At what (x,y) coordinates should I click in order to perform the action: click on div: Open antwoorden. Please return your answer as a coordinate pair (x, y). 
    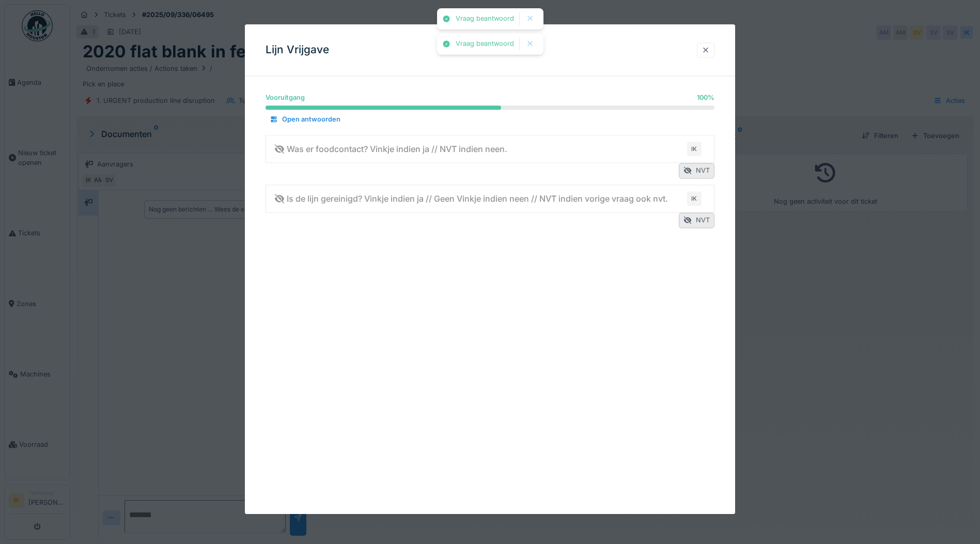
    Looking at the image, I should click on (304, 119).